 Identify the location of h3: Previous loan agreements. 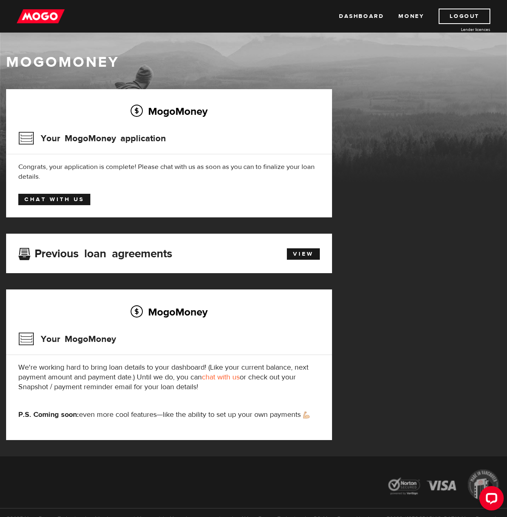
(95, 252).